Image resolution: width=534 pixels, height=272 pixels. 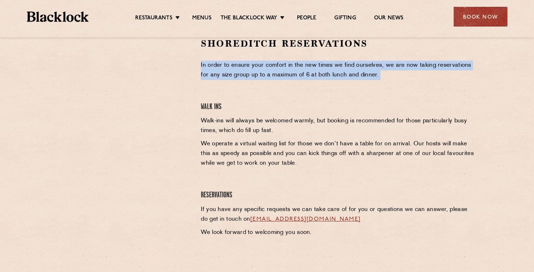 What do you see at coordinates (338, 107) in the screenshot?
I see `h4: Walk Ins` at bounding box center [338, 107].